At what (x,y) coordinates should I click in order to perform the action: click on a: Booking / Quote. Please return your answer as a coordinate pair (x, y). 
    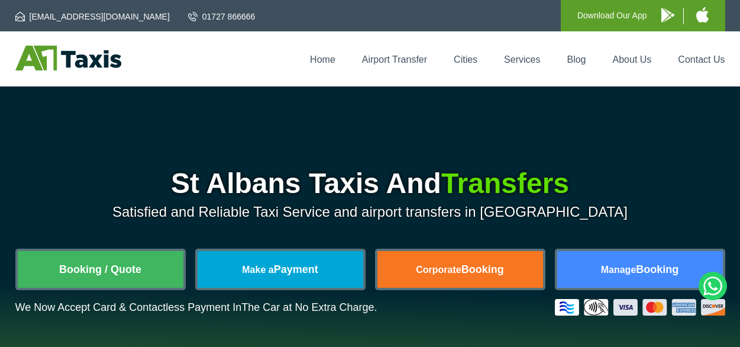
    Looking at the image, I should click on (101, 269).